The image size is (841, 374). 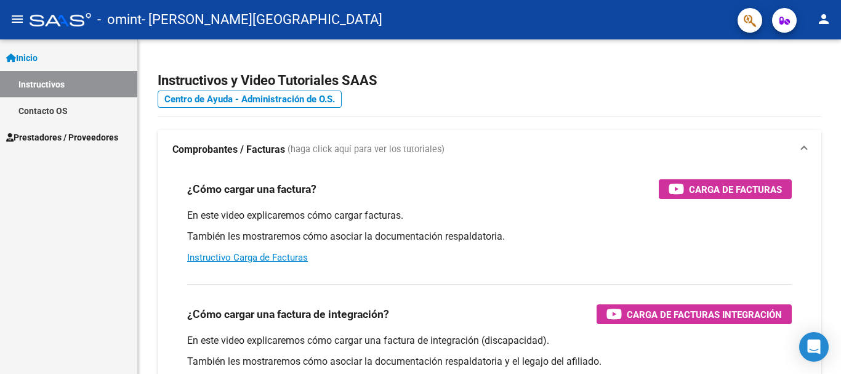 What do you see at coordinates (704, 314) in the screenshot?
I see `span: Carga de Facturas Integración` at bounding box center [704, 314].